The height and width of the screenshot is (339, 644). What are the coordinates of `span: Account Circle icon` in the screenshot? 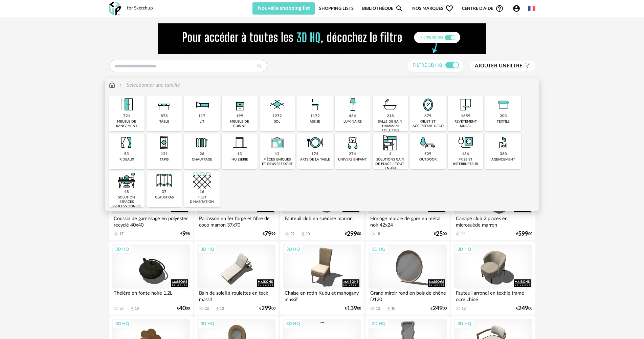 It's located at (518, 9).